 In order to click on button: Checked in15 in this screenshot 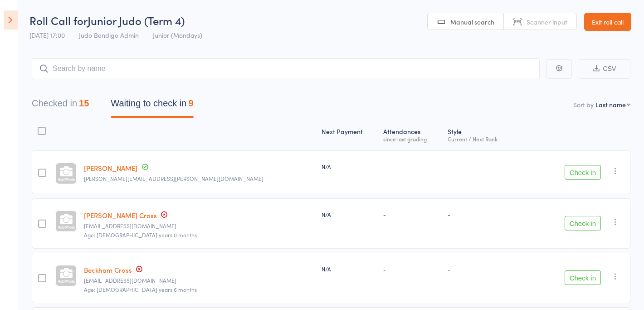, I will do `click(60, 105)`.